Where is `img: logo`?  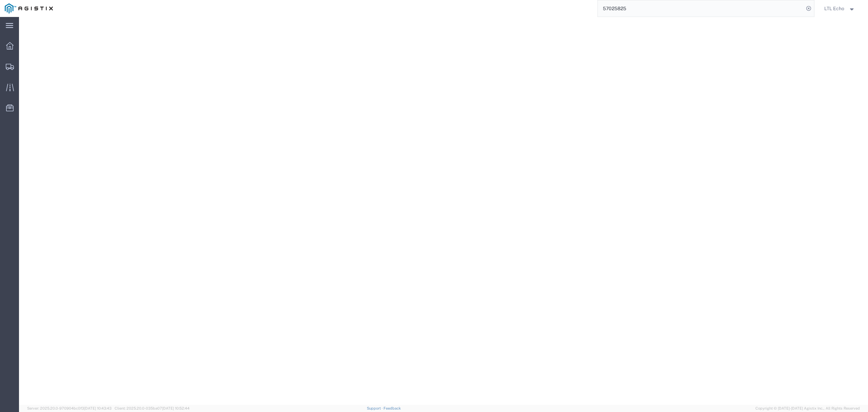 img: logo is located at coordinates (29, 9).